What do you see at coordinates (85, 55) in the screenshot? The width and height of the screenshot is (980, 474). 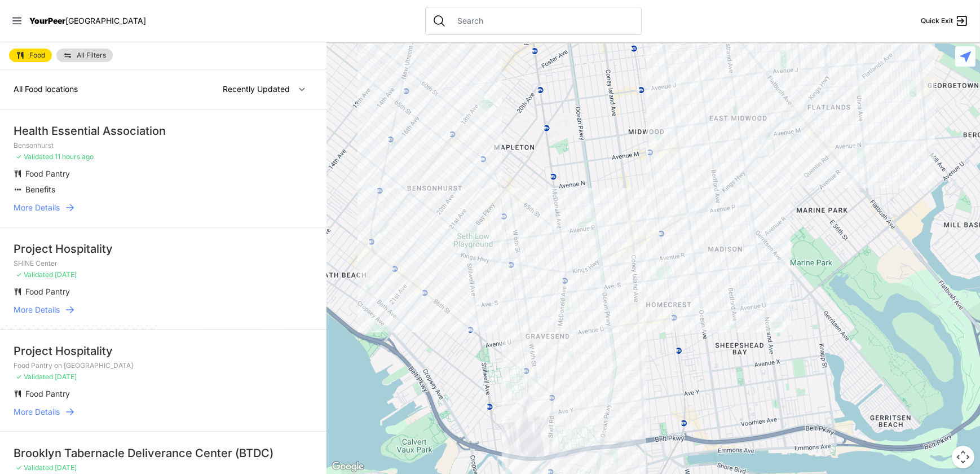 I see `a: All Filters` at bounding box center [85, 55].